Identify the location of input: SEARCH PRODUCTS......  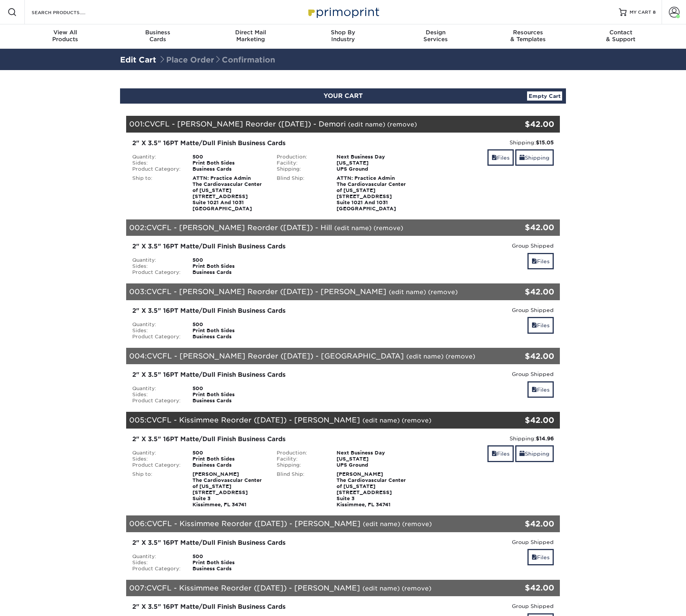
(68, 12).